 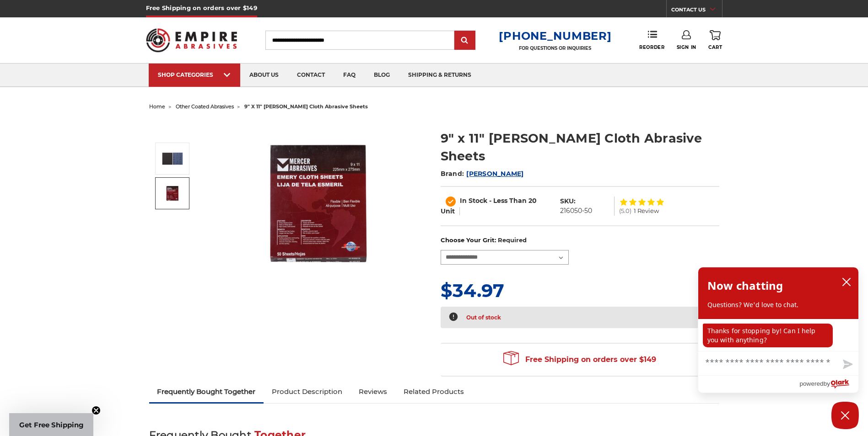 I want to click on p: Thanks for stopping by! Can I help you with anything?, so click(x=768, y=336).